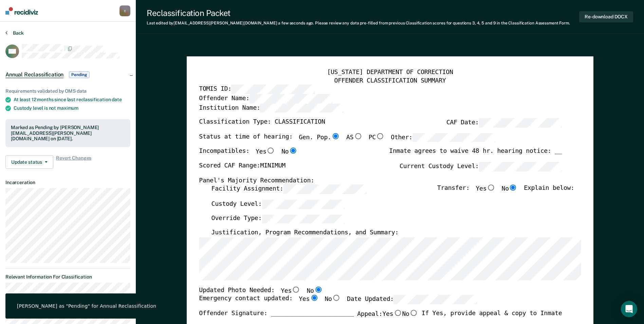 The width and height of the screenshot is (644, 324). What do you see at coordinates (125, 11) in the screenshot?
I see `button: t` at bounding box center [125, 11].